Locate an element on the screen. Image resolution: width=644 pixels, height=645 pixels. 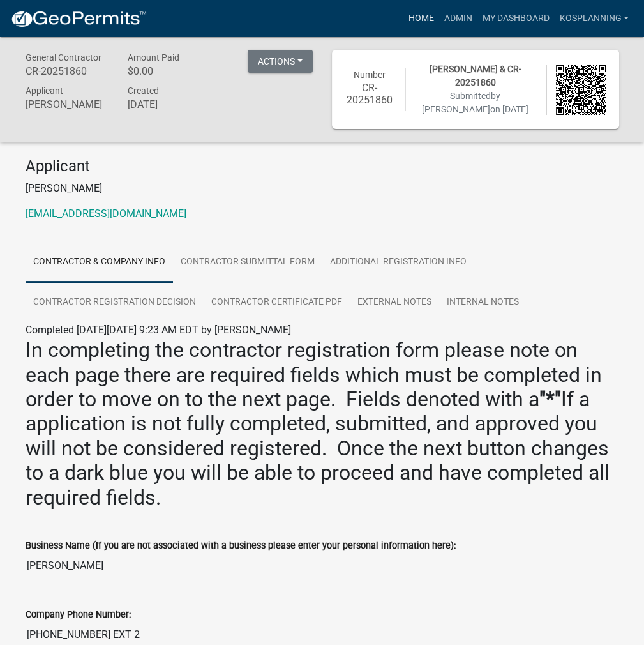
a: Internal Notes is located at coordinates (482, 303).